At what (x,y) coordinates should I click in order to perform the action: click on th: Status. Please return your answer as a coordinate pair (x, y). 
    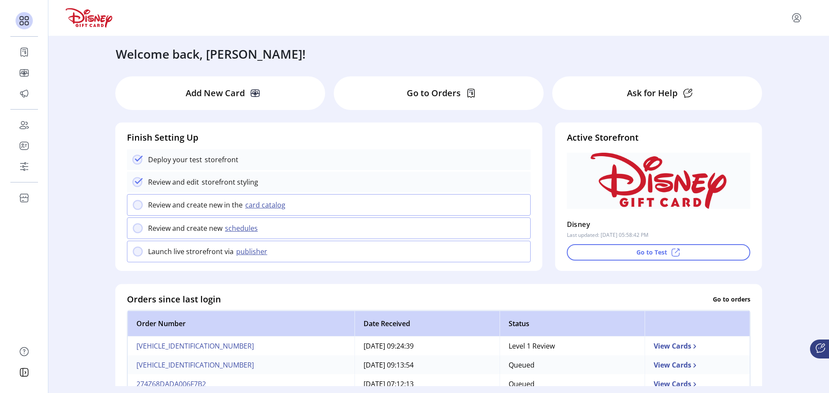
    Looking at the image, I should click on (572, 323).